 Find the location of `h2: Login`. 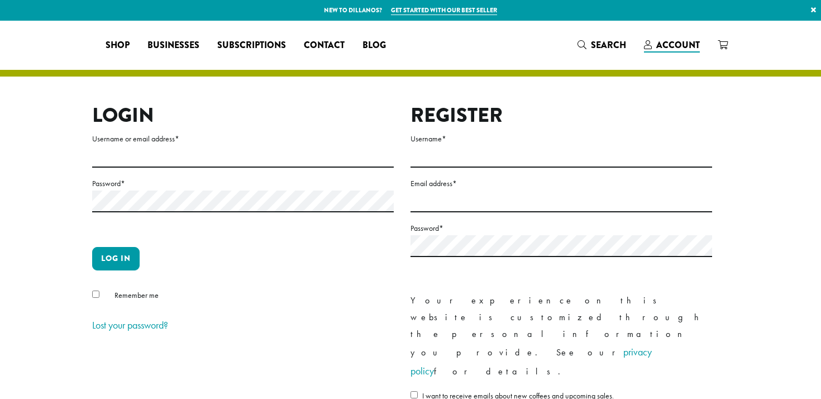

h2: Login is located at coordinates (243, 115).